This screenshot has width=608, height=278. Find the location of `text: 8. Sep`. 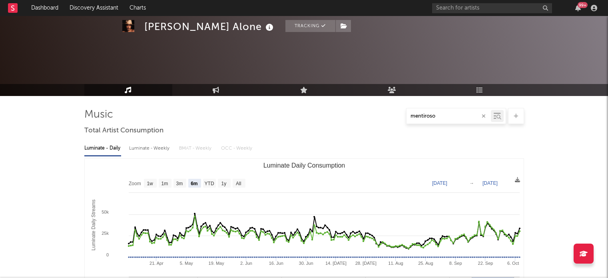

text: 8. Sep is located at coordinates (455, 263).